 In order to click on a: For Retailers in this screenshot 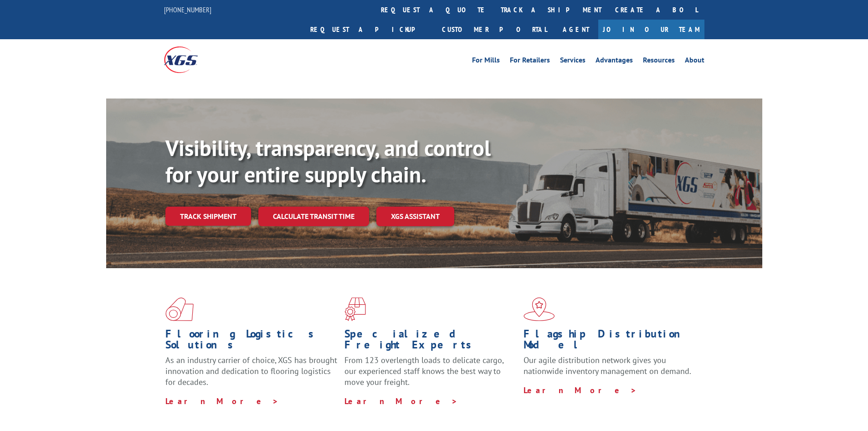, I will do `click(530, 62)`.